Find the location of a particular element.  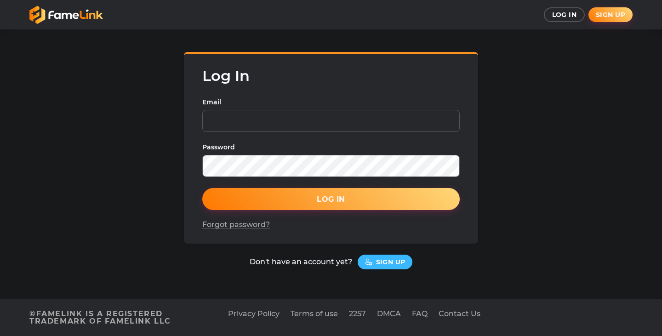

a: DMCA is located at coordinates (389, 318).